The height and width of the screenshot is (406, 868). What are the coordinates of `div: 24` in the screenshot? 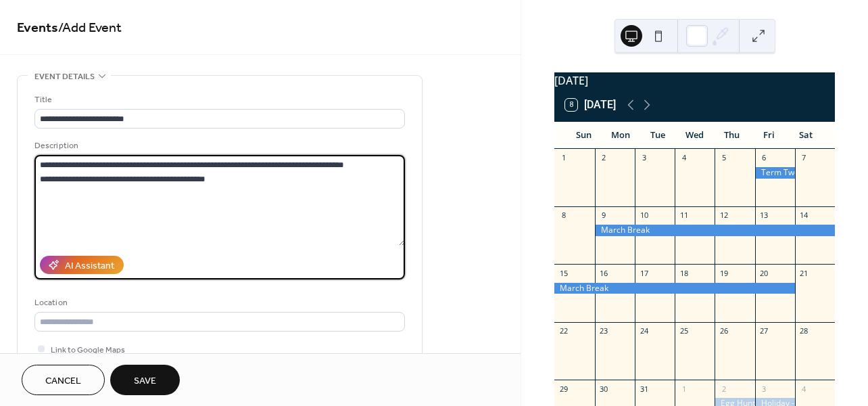 It's located at (643, 331).